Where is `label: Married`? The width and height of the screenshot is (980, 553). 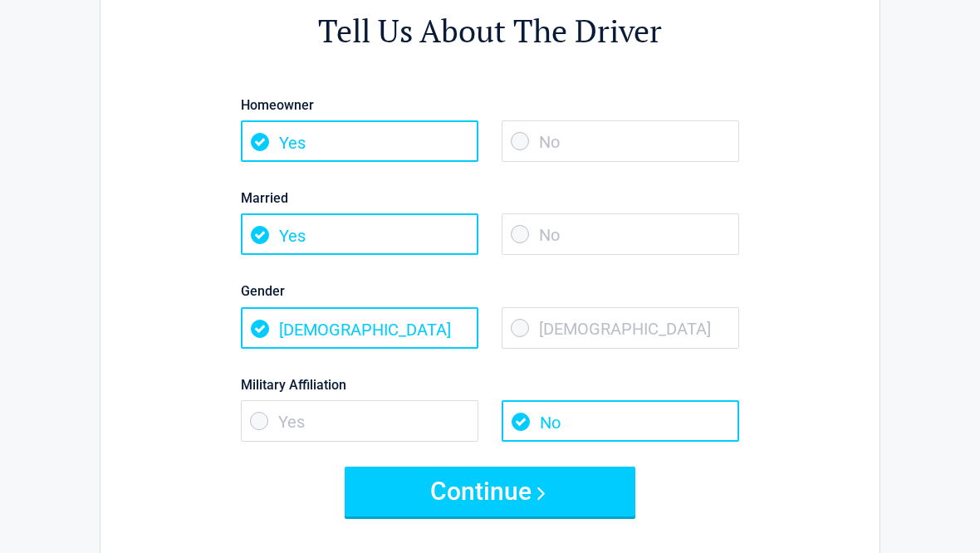 label: Married is located at coordinates (490, 197).